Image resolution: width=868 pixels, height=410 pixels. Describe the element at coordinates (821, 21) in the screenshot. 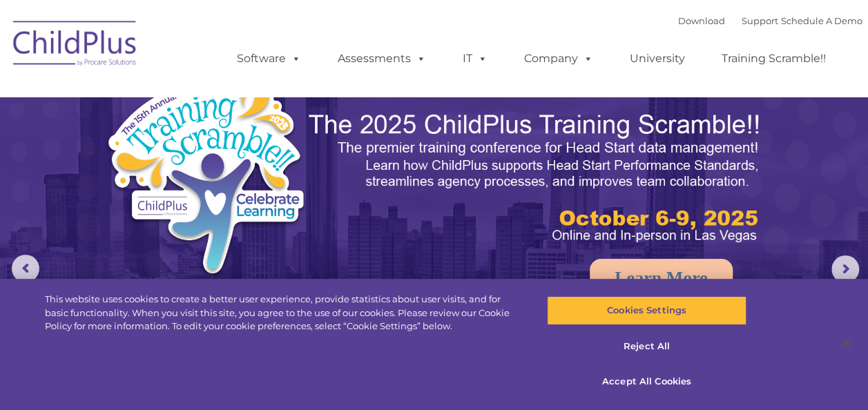

I see `a: Schedule A Demo` at that location.